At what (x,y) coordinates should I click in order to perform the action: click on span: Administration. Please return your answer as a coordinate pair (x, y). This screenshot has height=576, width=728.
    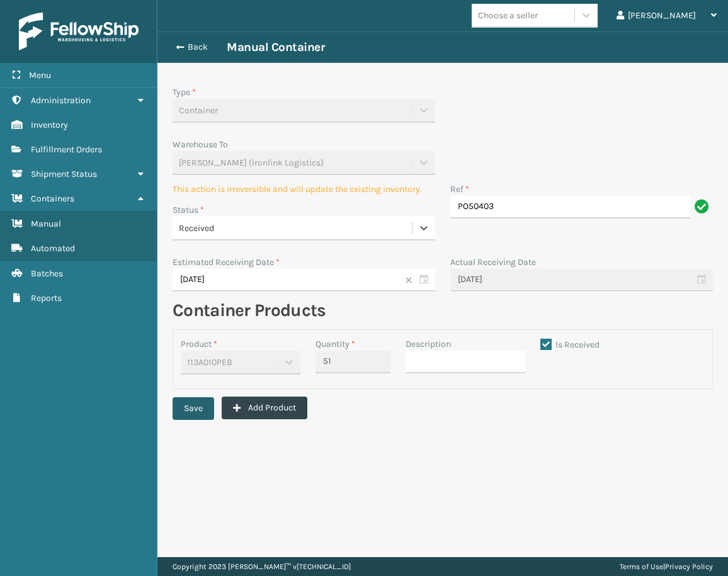
    Looking at the image, I should click on (61, 100).